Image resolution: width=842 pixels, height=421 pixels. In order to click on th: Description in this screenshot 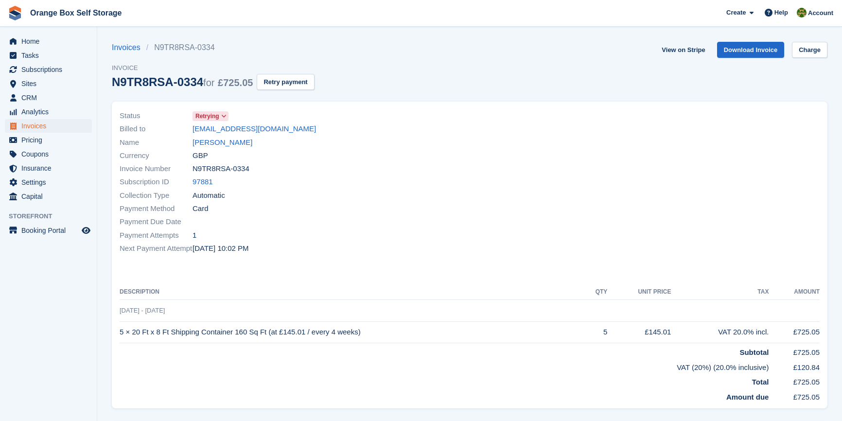, I will do `click(352, 292)`.